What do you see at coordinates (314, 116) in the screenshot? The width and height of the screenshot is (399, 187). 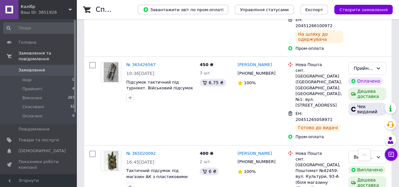 I see `span: ЕН: 20451265058971` at bounding box center [314, 116].